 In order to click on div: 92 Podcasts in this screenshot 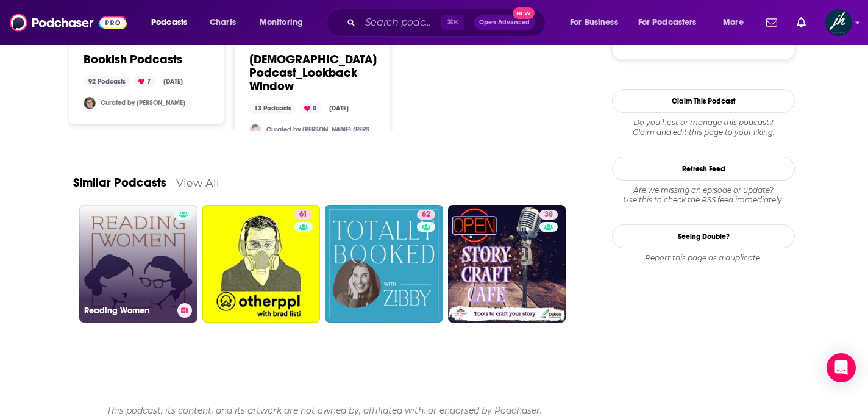, I will do `click(106, 82)`.